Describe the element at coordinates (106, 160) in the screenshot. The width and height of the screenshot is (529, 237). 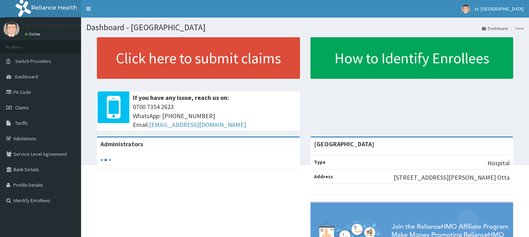
I see `svg: audio-loading` at that location.